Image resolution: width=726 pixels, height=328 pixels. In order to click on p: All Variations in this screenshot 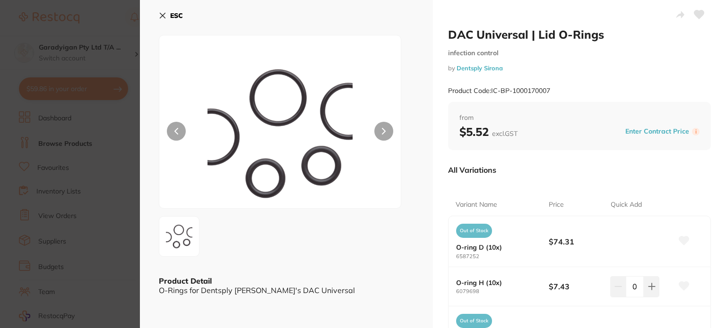, I will do `click(472, 170)`.